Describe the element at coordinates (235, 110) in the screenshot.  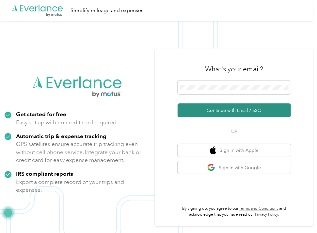
I see `button: Continue with Email / SSO` at that location.